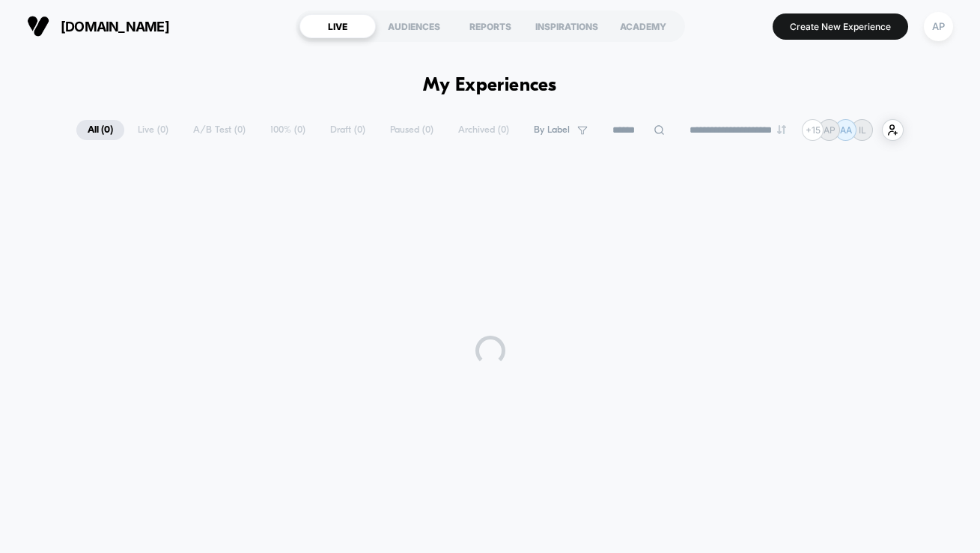 Image resolution: width=980 pixels, height=553 pixels. Describe the element at coordinates (338, 26) in the screenshot. I see `div: LIVE` at that location.